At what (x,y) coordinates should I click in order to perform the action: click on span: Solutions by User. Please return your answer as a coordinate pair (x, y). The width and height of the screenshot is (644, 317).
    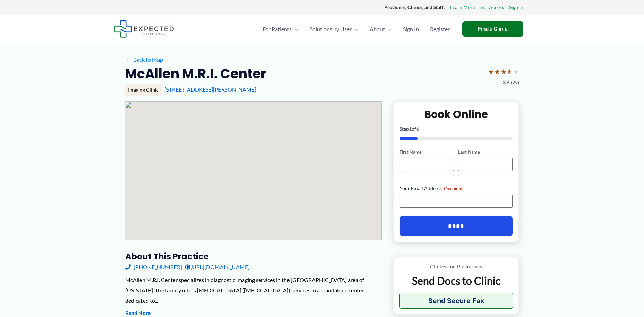
    Looking at the image, I should click on (330, 29).